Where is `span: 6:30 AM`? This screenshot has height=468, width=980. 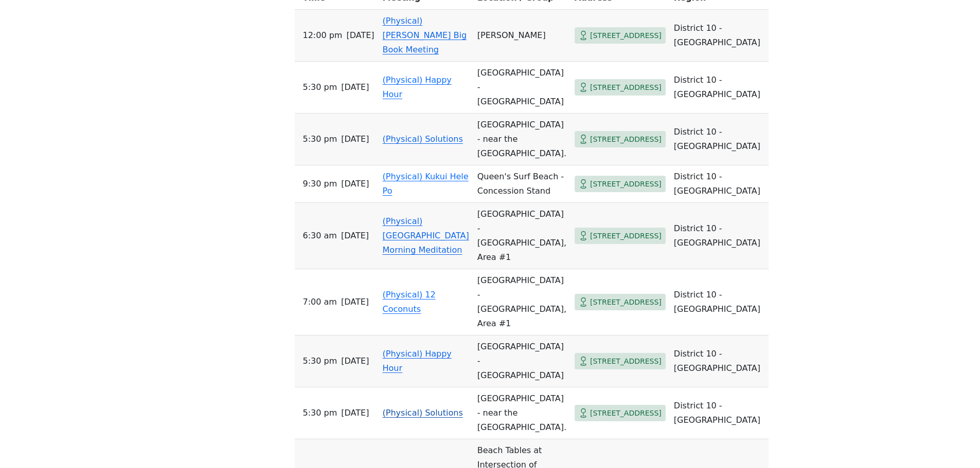 span: 6:30 AM is located at coordinates (320, 236).